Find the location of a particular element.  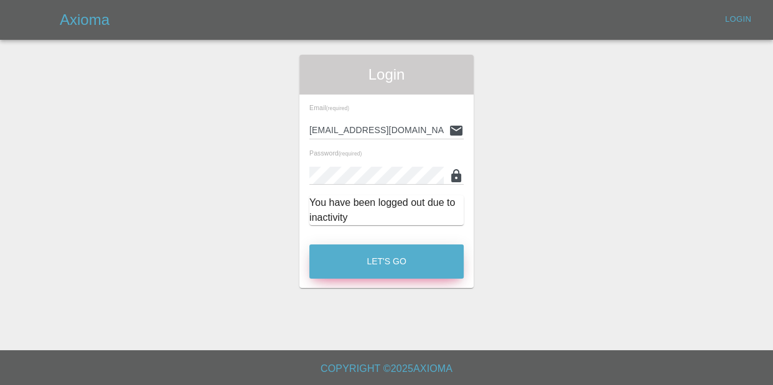

h6: Copyright © 2025 Axioma is located at coordinates (387, 369).